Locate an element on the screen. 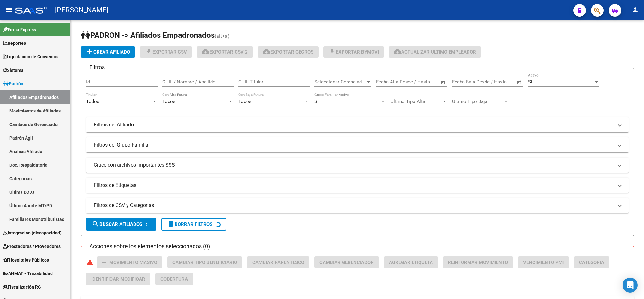 The image size is (644, 299). span: (alt+a) is located at coordinates (222, 36).